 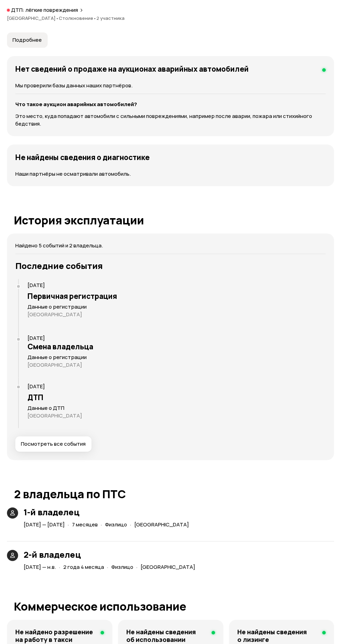 What do you see at coordinates (82, 157) in the screenshot?
I see `h4: Не найдены сведения о диагностике` at bounding box center [82, 157].